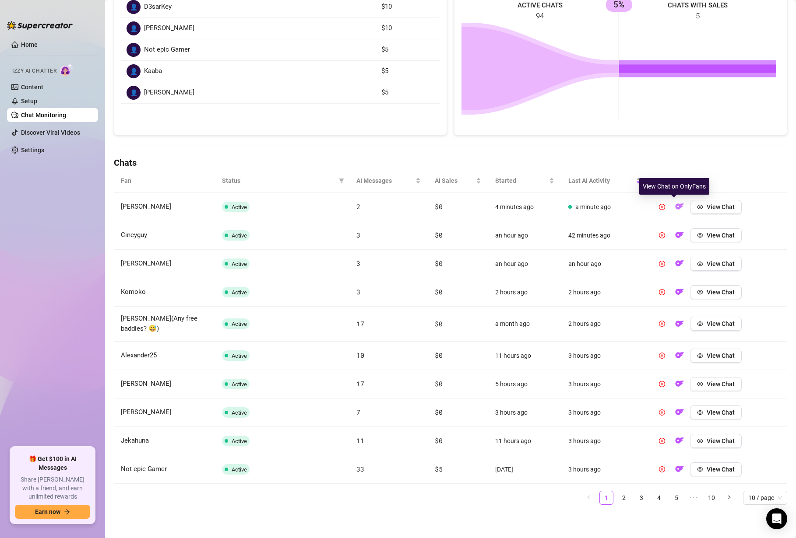 The height and width of the screenshot is (538, 796). Describe the element at coordinates (153, 71) in the screenshot. I see `span: Kaaba` at that location.